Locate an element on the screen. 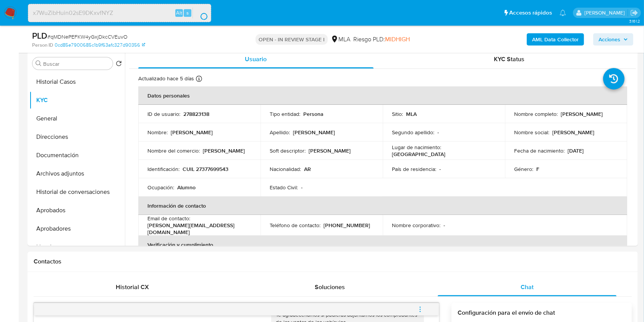  input: Buscar usuario o caso... is located at coordinates (119, 13).